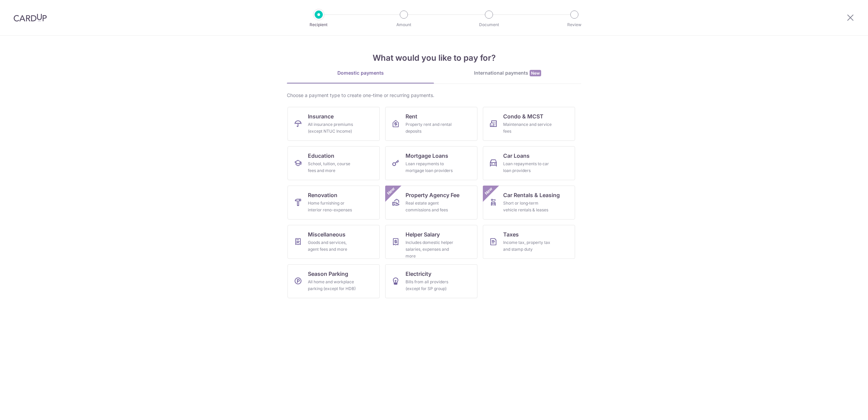  I want to click on span: Condo & MCST, so click(523, 117).